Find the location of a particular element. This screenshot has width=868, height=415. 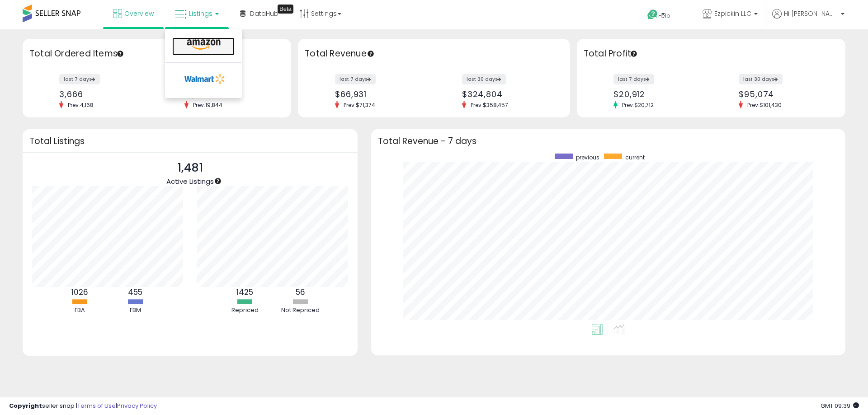

span: Listings is located at coordinates (200, 14).